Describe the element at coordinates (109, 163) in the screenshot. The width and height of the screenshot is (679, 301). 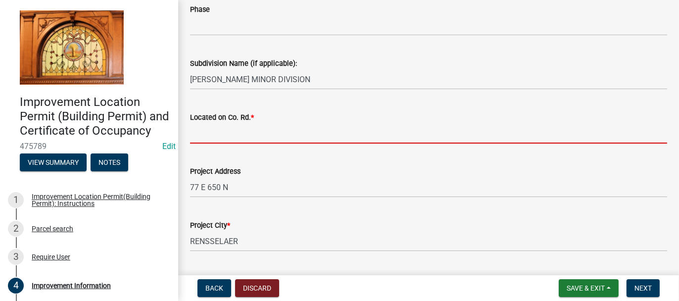
I see `wm-modal-confirm: Notes` at that location.